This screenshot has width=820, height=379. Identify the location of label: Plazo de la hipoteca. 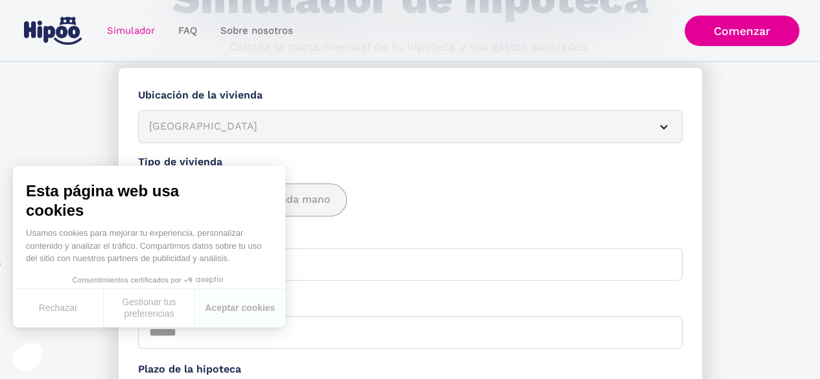
(410, 370).